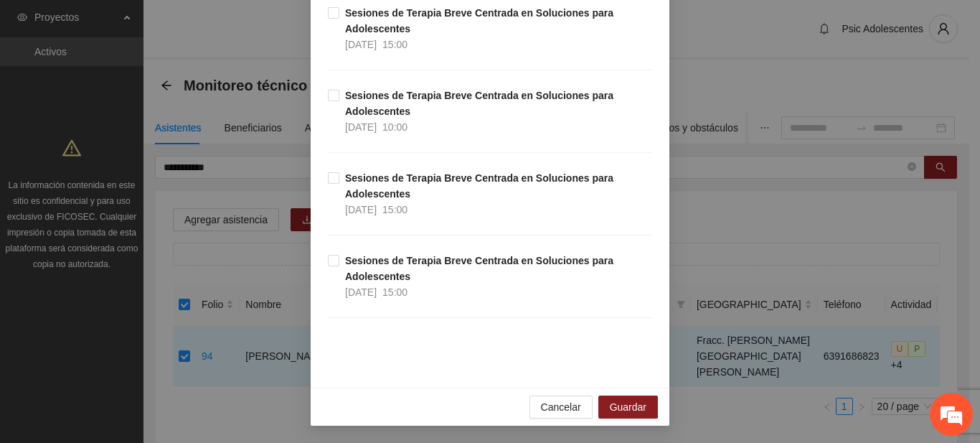 This screenshot has height=443, width=980. Describe the element at coordinates (395, 127) in the screenshot. I see `span: 10:00` at that location.